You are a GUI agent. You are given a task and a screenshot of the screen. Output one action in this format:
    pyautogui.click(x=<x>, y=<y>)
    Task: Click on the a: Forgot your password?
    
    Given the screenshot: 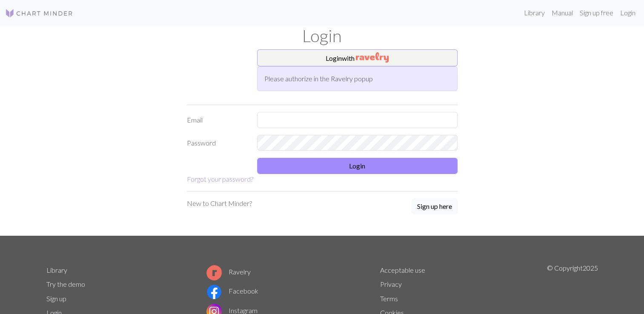 What is the action you would take?
    pyautogui.click(x=220, y=179)
    